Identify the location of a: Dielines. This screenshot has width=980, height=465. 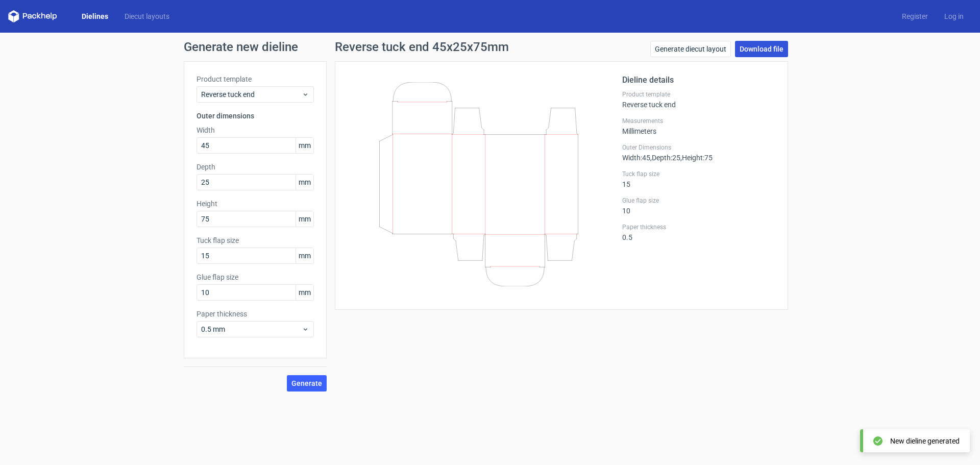
(95, 17).